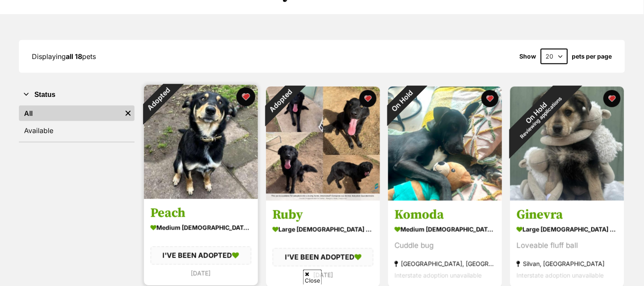 The width and height of the screenshot is (644, 286). I want to click on img: Ginevra, so click(567, 143).